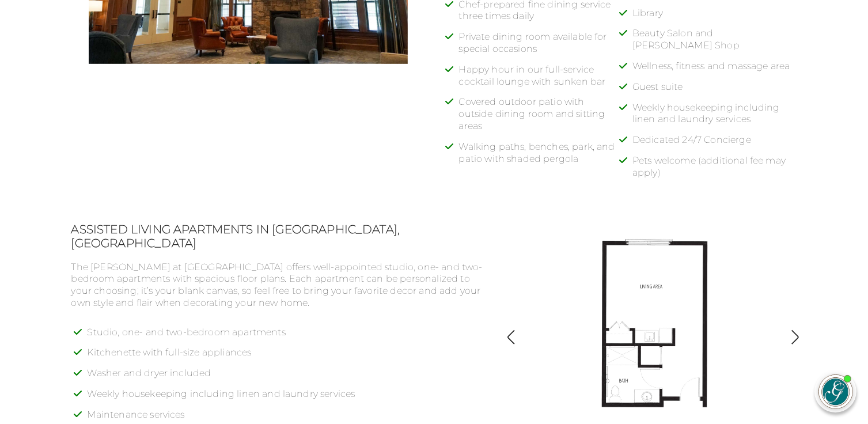  I want to click on li: Private dining room available for special occasions, so click(542, 48).